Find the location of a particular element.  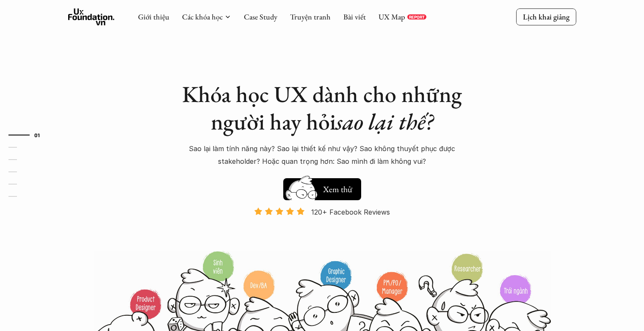

a: 01 is located at coordinates (28, 135).